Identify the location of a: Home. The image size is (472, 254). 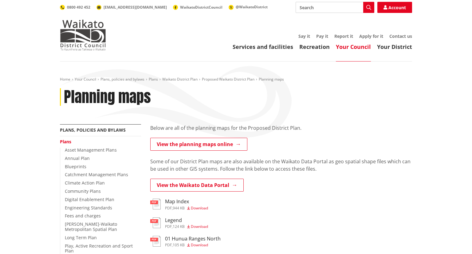
(65, 79).